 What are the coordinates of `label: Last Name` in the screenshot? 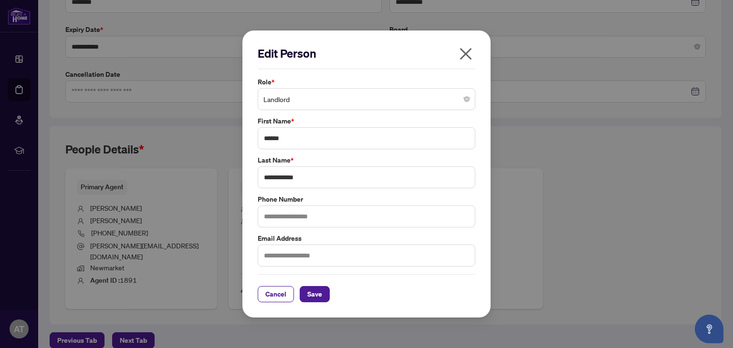 It's located at (367, 160).